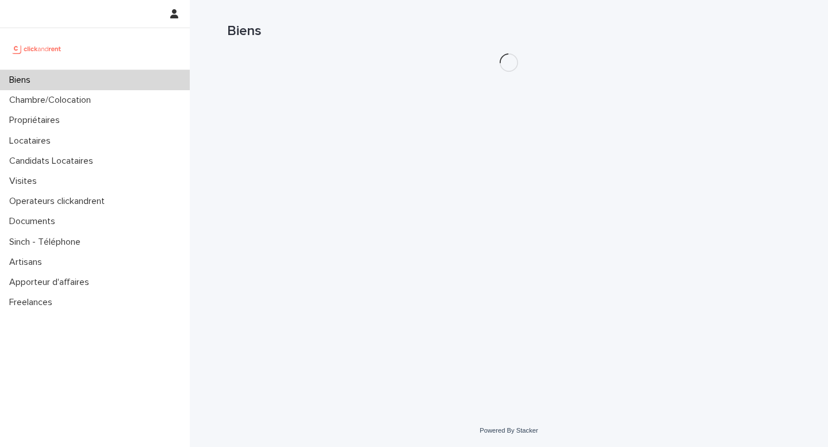 The height and width of the screenshot is (447, 828). I want to click on p: Freelances, so click(33, 302).